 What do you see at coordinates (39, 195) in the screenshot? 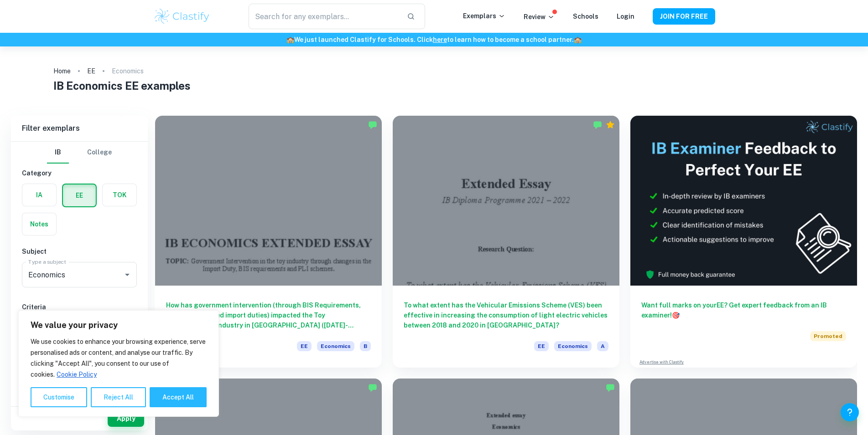
I see `button: IA` at bounding box center [39, 195].